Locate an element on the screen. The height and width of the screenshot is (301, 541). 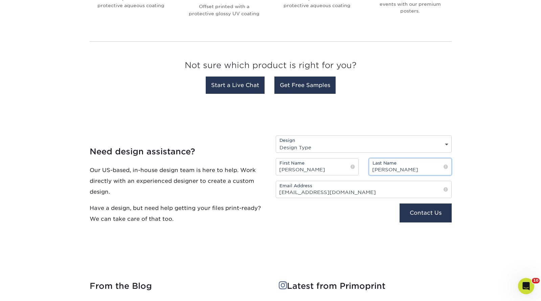
a: Start a Live Chat is located at coordinates (235, 85).